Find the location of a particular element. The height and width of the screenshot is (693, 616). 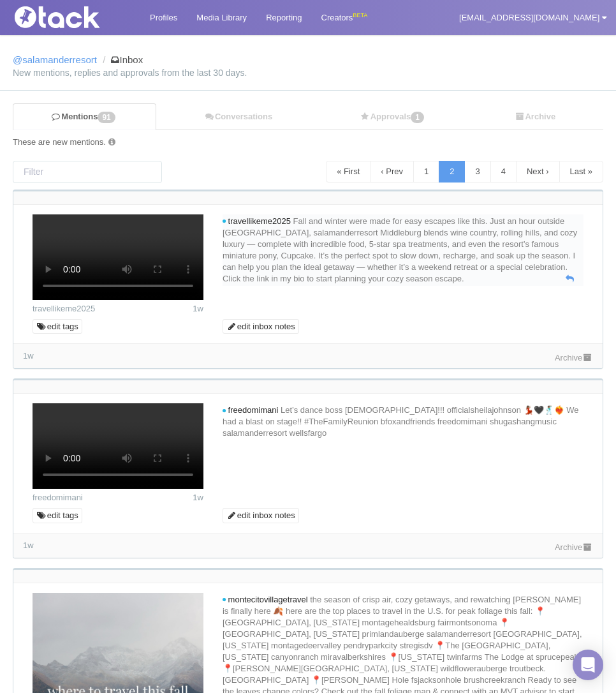

a: 4 is located at coordinates (503, 171).